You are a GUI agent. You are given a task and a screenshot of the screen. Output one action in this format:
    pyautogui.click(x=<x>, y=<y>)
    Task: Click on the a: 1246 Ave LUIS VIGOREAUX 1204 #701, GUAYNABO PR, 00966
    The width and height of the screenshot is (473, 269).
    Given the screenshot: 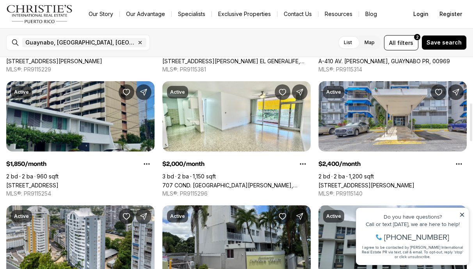 What is the action you would take?
    pyautogui.click(x=367, y=185)
    